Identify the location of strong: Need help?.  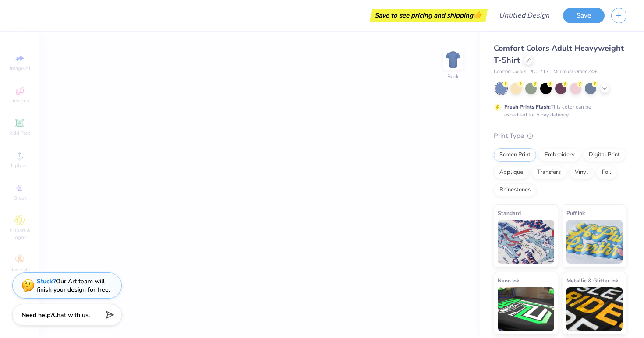
(37, 315).